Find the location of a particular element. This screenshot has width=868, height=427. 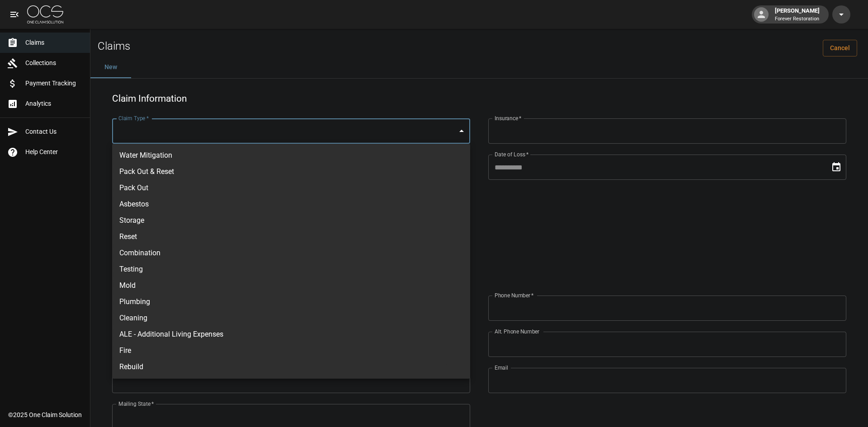

li: Reset is located at coordinates (291, 237).